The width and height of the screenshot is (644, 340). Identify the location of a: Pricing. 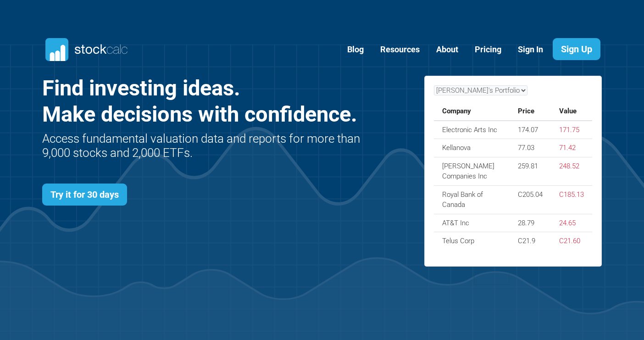
(488, 50).